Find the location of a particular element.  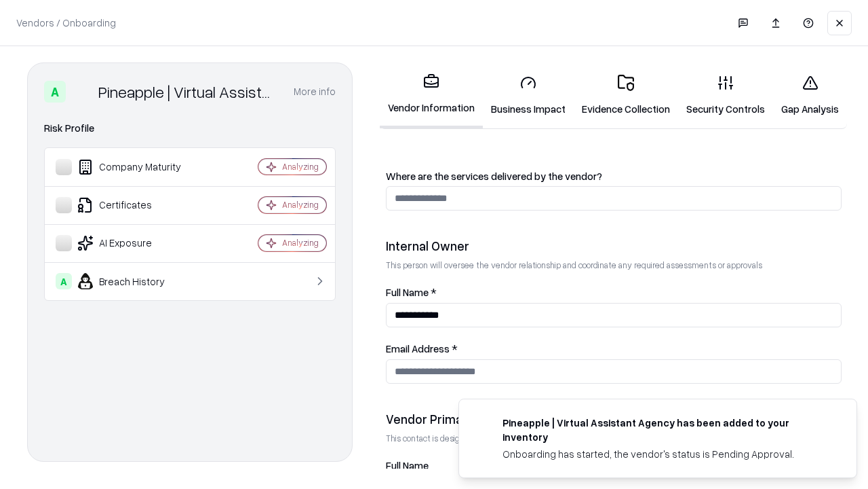

label: Where are the services delivered by the vendor? is located at coordinates (614, 176).